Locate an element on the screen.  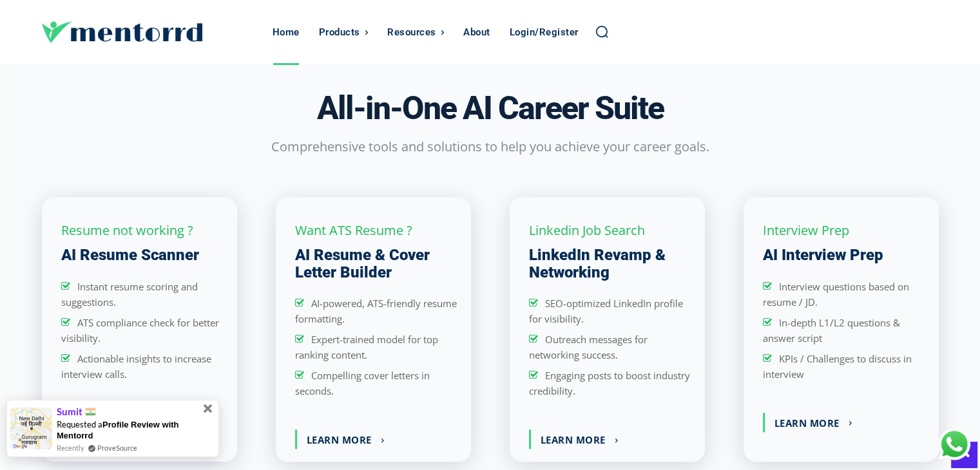
div: Chat with Us is located at coordinates (954, 444).